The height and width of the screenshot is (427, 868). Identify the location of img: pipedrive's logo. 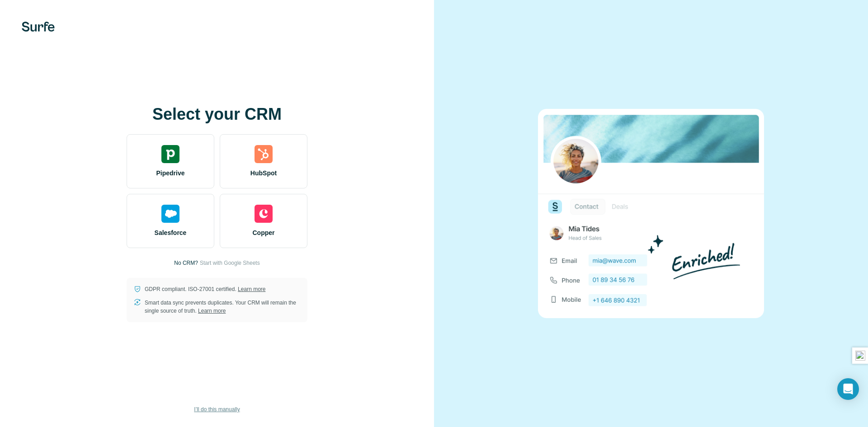
(170, 154).